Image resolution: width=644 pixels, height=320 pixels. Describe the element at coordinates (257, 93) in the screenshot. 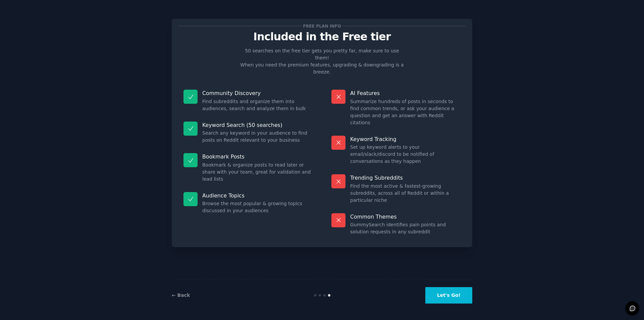

I see `p: Community Discovery` at that location.